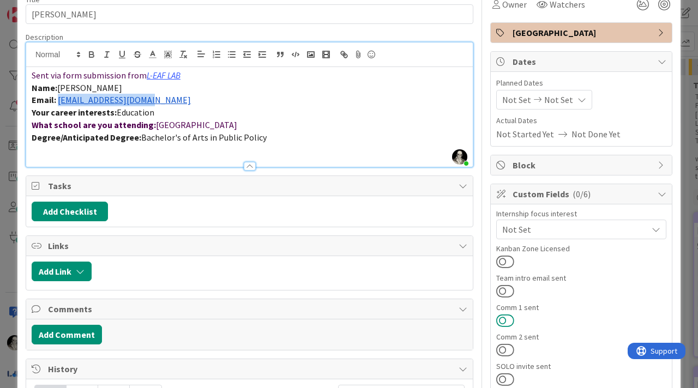 This screenshot has width=698, height=388. I want to click on strong: What school are you attending:, so click(94, 125).